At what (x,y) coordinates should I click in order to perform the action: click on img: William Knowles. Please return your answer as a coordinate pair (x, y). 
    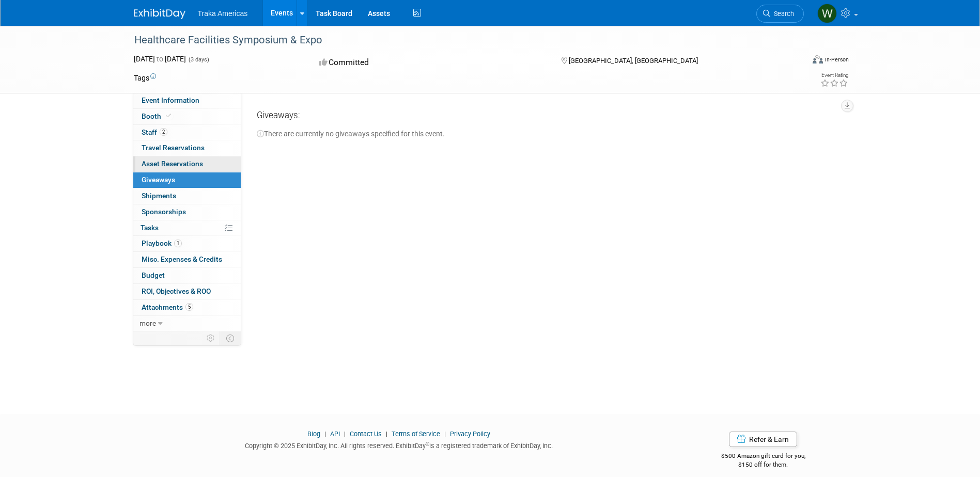
    Looking at the image, I should click on (827, 13).